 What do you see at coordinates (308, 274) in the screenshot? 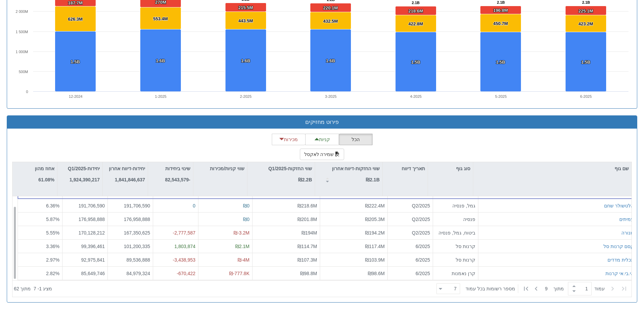
I see `span: ₪98.8M` at bounding box center [308, 274].